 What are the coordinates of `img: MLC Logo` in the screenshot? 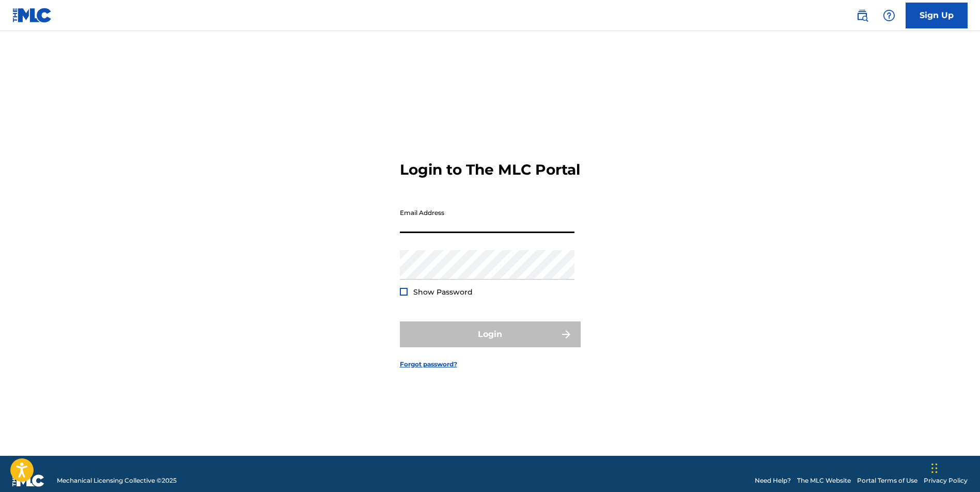 It's located at (32, 15).